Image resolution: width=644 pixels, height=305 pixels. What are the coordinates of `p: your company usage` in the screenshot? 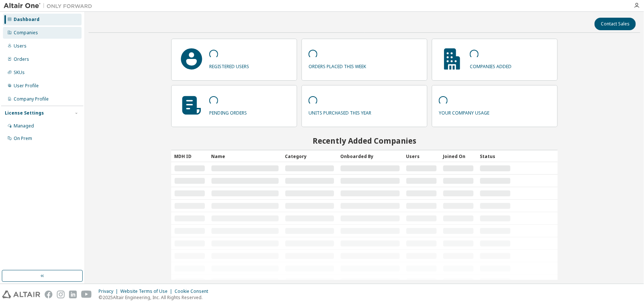 It's located at (464, 112).